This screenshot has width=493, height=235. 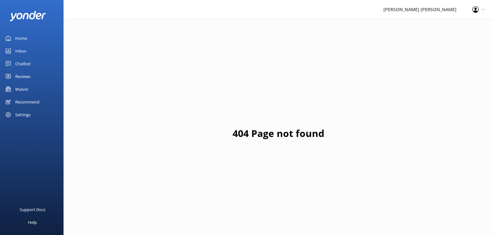 I want to click on img: yonder-white-logo.png, so click(x=28, y=16).